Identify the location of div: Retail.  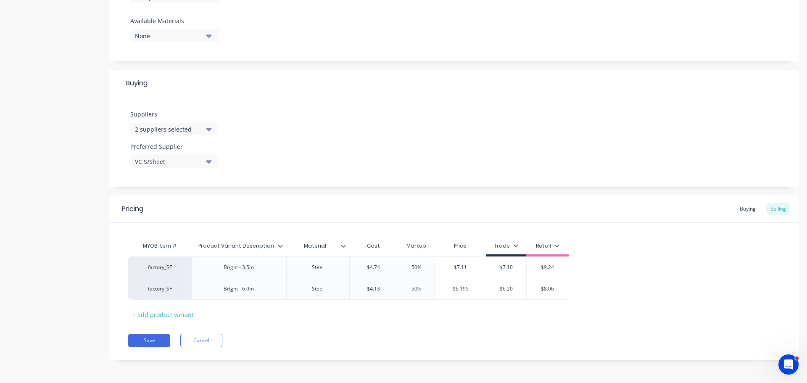
(548, 246).